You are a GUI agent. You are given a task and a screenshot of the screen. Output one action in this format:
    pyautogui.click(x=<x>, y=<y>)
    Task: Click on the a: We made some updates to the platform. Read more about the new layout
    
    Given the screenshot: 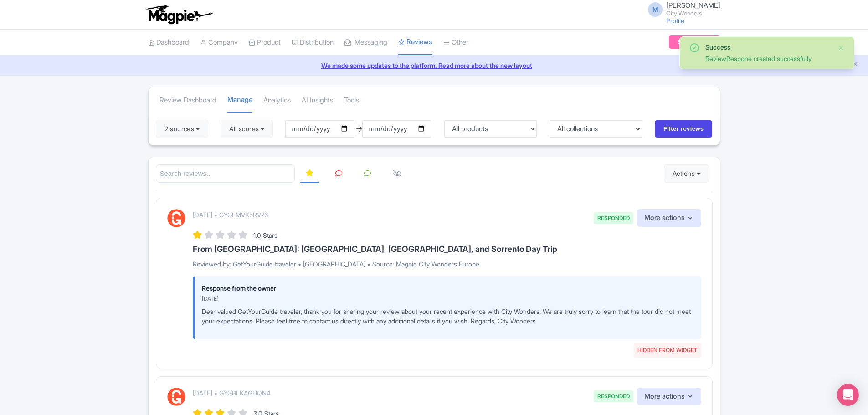 What is the action you would take?
    pyautogui.click(x=434, y=65)
    